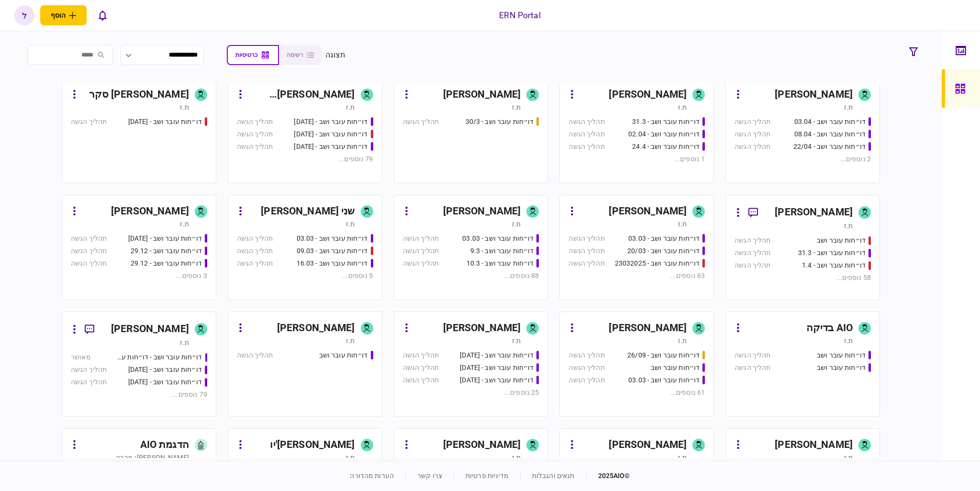 This screenshot has height=491, width=980. What do you see at coordinates (335, 55) in the screenshot?
I see `div: תצוגה` at bounding box center [335, 55].